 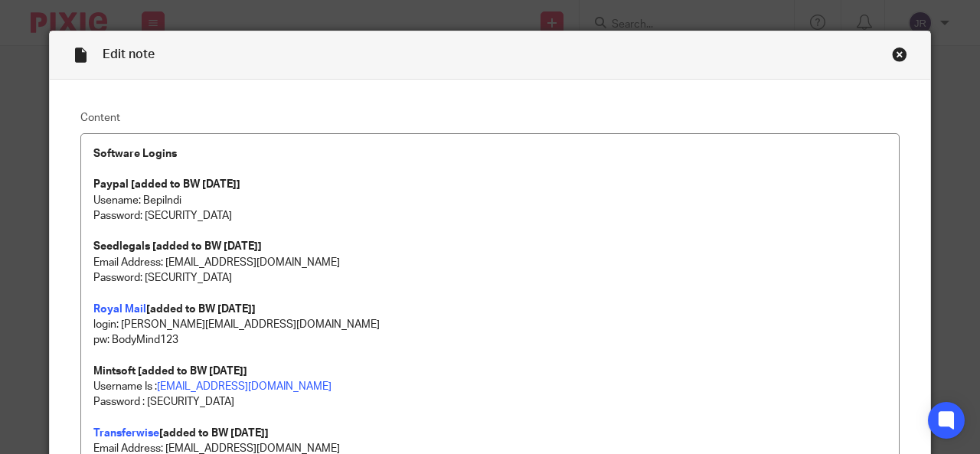 I want to click on label: Content, so click(x=490, y=118).